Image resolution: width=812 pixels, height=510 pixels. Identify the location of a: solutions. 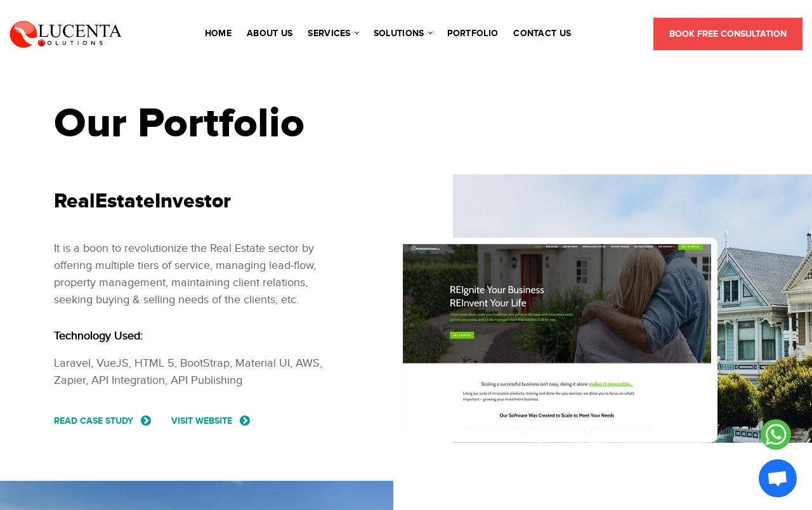
(403, 34).